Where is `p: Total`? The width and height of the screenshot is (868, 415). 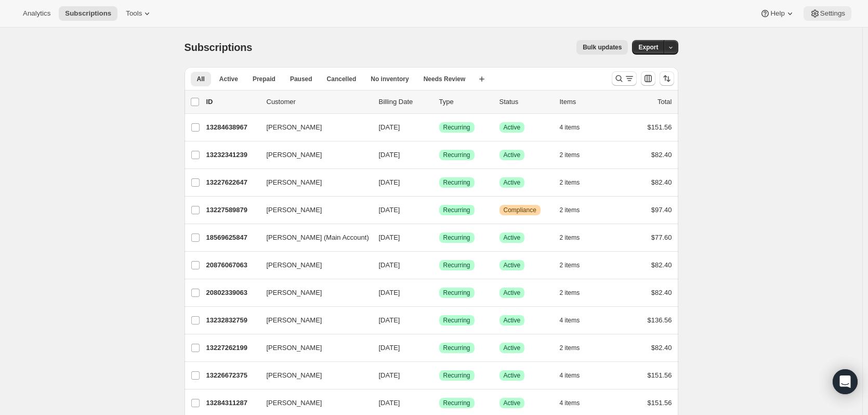 p: Total is located at coordinates (664, 102).